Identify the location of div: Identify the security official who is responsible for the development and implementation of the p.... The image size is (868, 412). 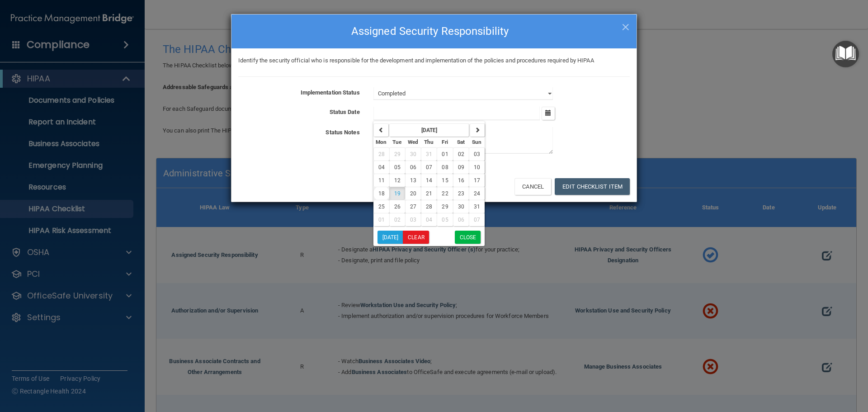
(434, 61).